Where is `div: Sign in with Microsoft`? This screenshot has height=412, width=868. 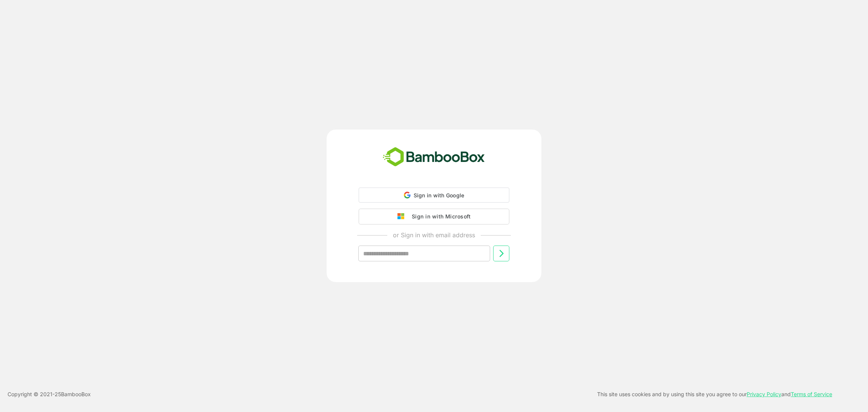 div: Sign in with Microsoft is located at coordinates (439, 217).